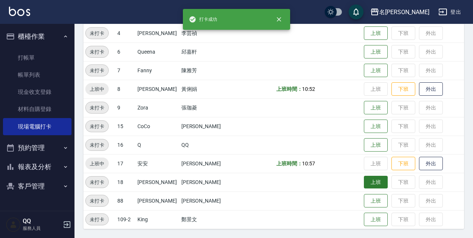 Image resolution: width=473 pixels, height=238 pixels. What do you see at coordinates (13, 225) in the screenshot?
I see `img: Person` at bounding box center [13, 225].